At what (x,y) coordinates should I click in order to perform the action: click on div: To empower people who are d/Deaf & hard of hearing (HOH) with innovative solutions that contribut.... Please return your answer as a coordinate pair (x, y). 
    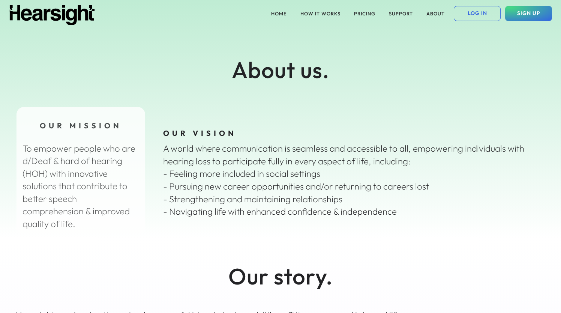
    Looking at the image, I should click on (81, 186).